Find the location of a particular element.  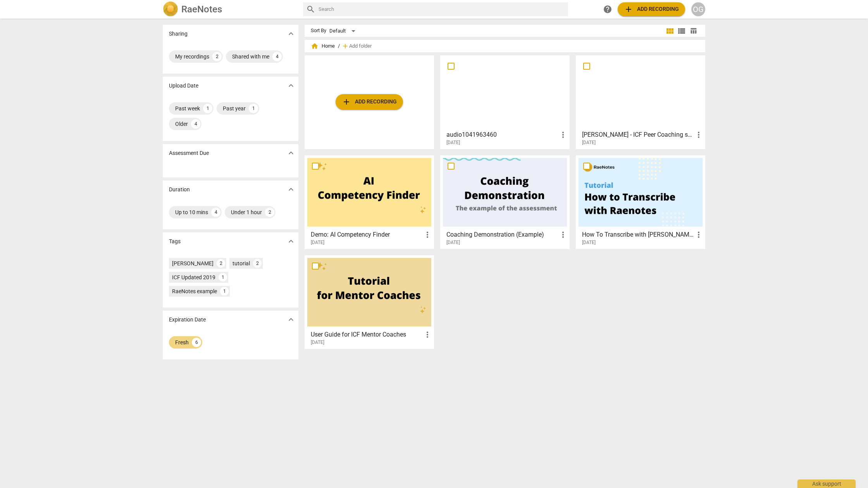

h3: Isabel Valle - ICF Peer Coaching session #2 - Apr 24 2025 is located at coordinates (638, 135).